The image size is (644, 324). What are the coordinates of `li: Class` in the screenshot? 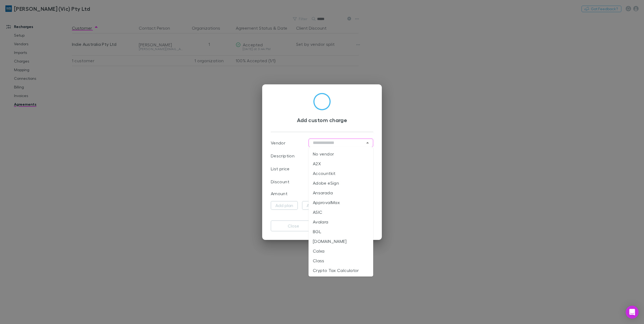 It's located at (341, 260).